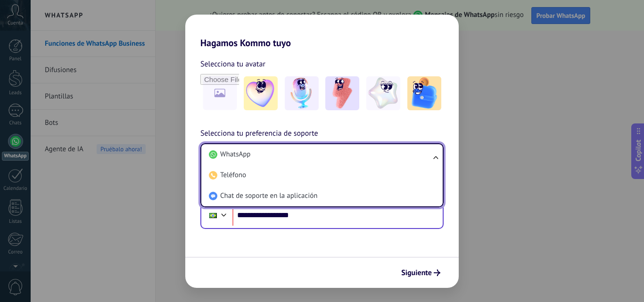 Image resolution: width=644 pixels, height=302 pixels. I want to click on span: Teléfono, so click(233, 175).